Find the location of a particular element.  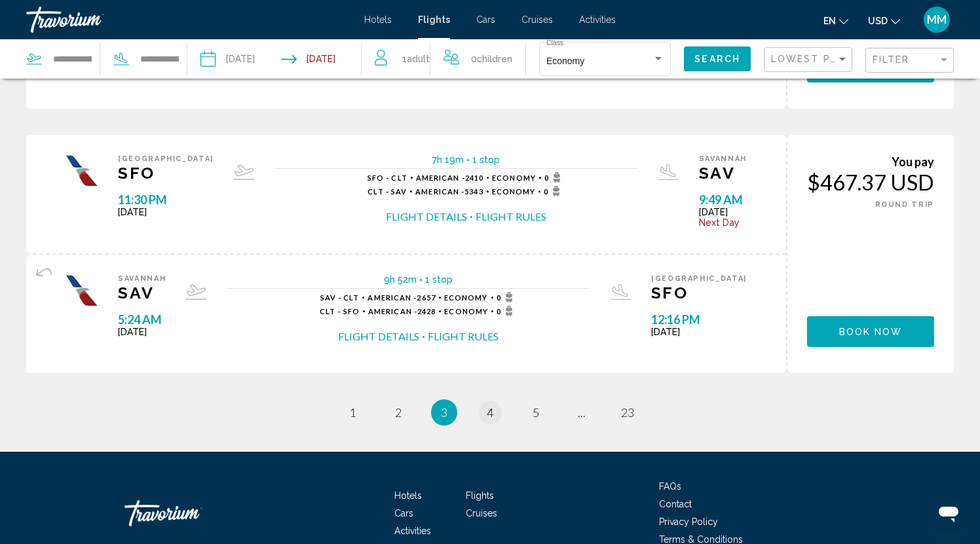

span: Next Day is located at coordinates (723, 223).